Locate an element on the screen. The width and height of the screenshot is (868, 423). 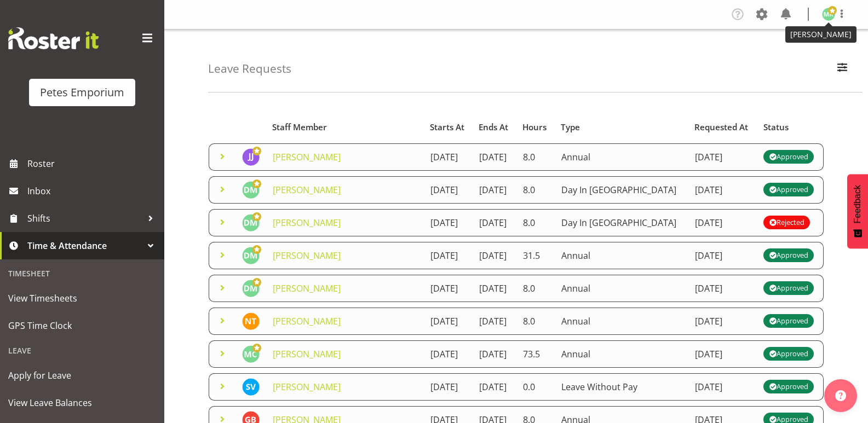
span: Feedback is located at coordinates (857, 204).